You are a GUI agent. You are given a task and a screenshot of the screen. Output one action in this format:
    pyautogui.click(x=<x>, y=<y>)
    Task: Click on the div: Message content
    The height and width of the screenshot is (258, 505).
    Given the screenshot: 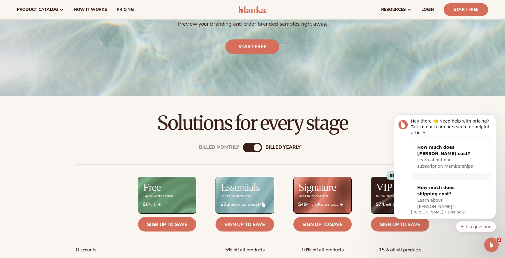 What is the action you would take?
    pyautogui.click(x=66, y=54)
    